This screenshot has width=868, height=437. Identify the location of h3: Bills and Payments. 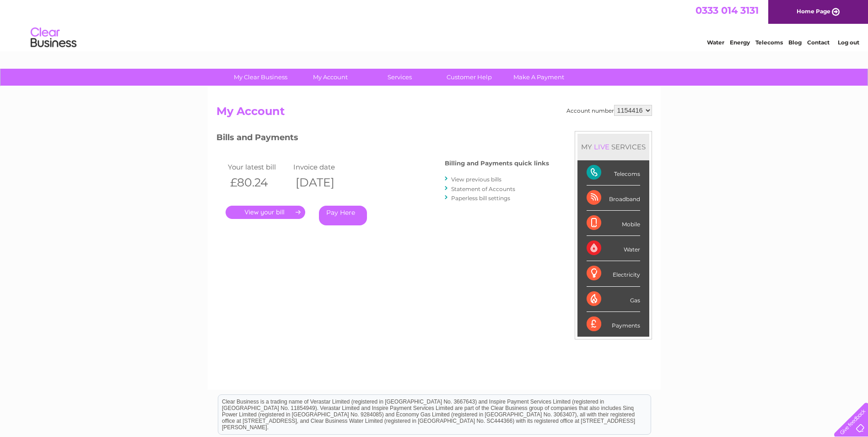
(382, 139).